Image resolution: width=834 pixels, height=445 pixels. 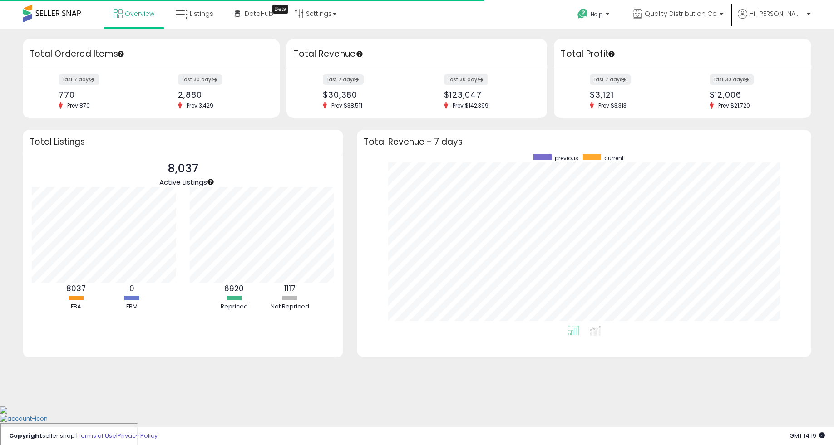 I want to click on div: FBM, so click(x=132, y=307).